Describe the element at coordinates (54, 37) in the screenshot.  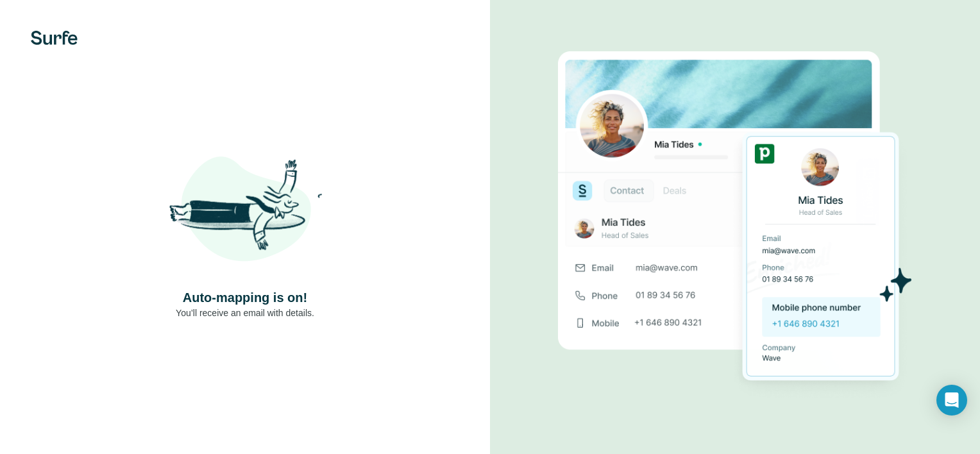
I see `img: Surfe's logo` at that location.